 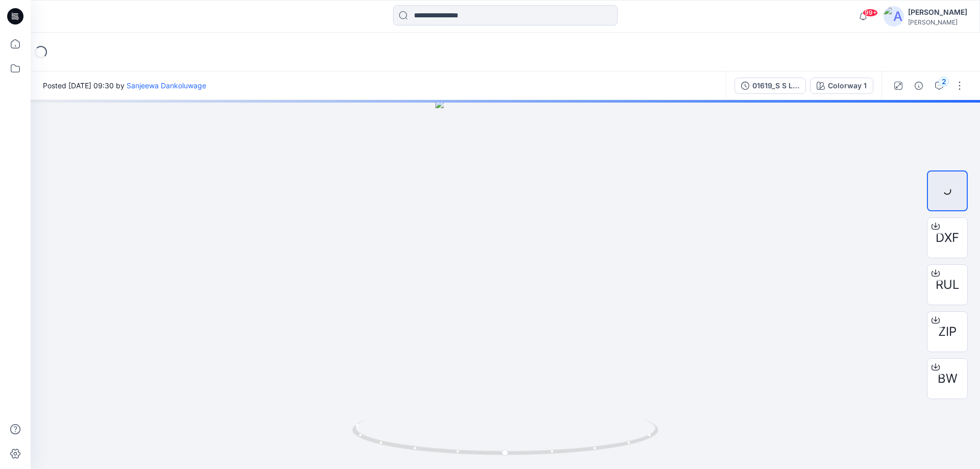 What do you see at coordinates (894, 16) in the screenshot?
I see `img: avatar` at bounding box center [894, 16].